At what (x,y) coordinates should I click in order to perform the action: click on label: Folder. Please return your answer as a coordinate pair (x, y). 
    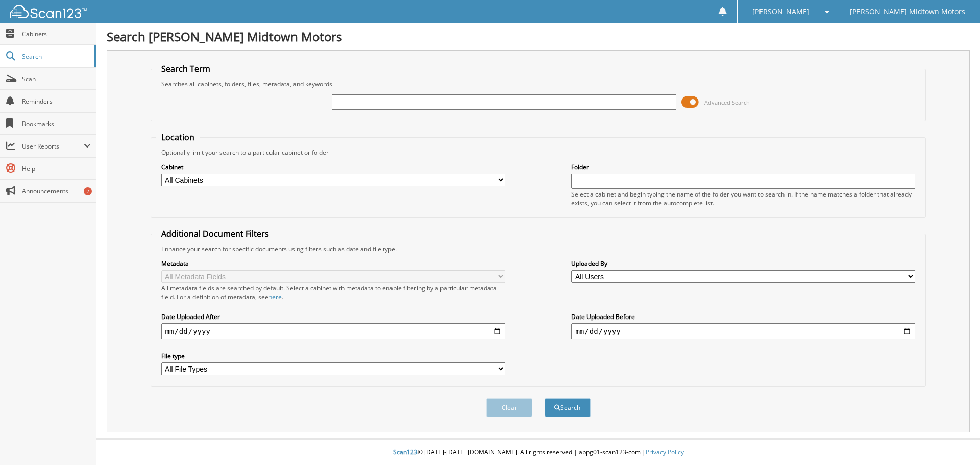
    Looking at the image, I should click on (743, 167).